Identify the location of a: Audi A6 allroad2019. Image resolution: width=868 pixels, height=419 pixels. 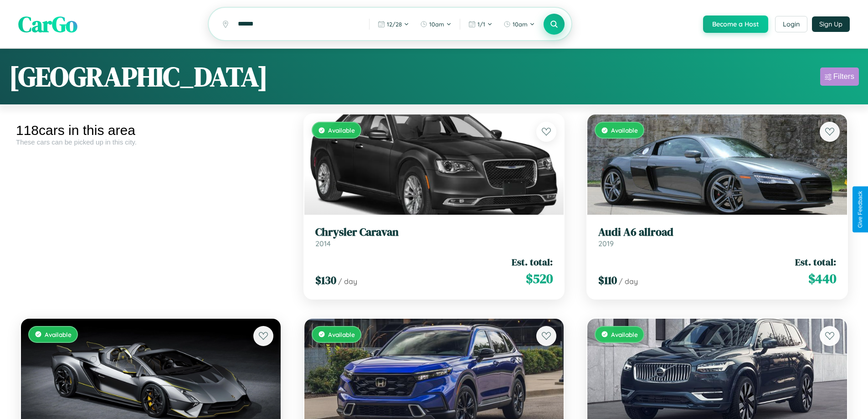
(717, 236).